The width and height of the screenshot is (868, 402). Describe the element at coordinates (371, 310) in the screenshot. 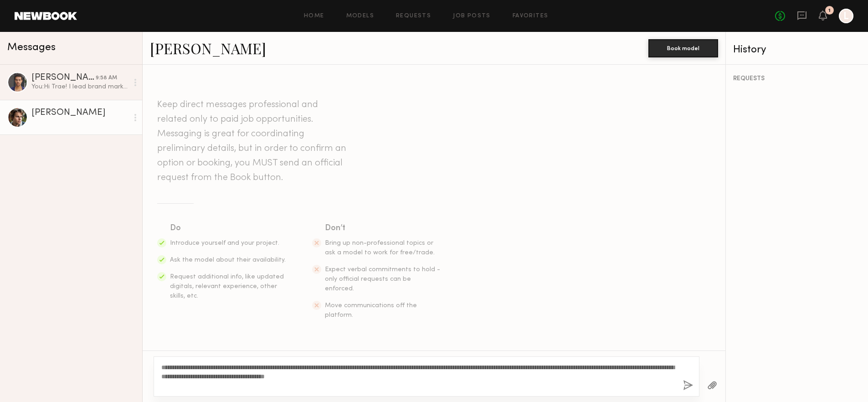

I see `span: Move communications off the platform.` at that location.